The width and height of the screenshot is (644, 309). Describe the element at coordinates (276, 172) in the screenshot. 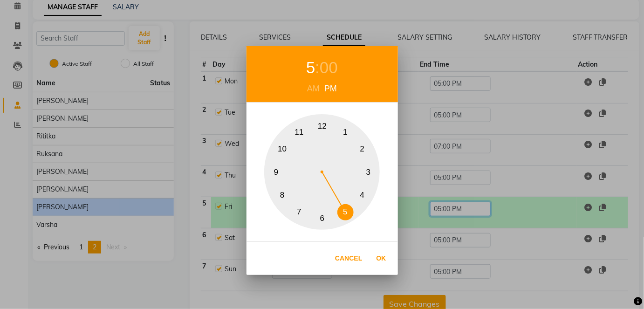

I see `button: 9` at that location.